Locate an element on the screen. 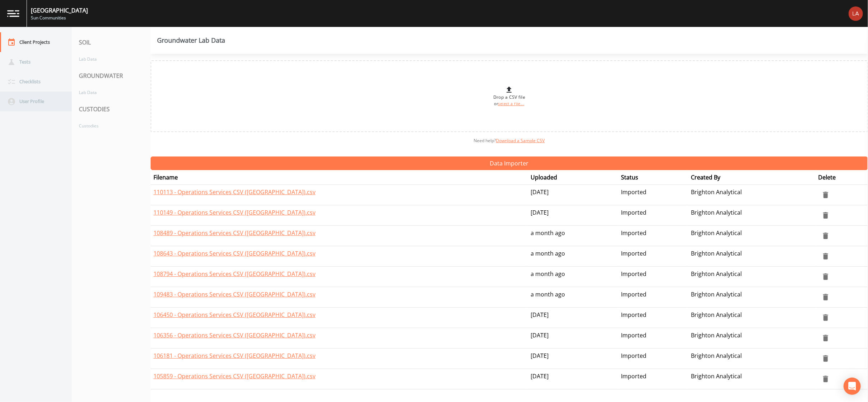 This screenshot has width=868, height=402. div: Open Intercom Messenger is located at coordinates (852, 386).